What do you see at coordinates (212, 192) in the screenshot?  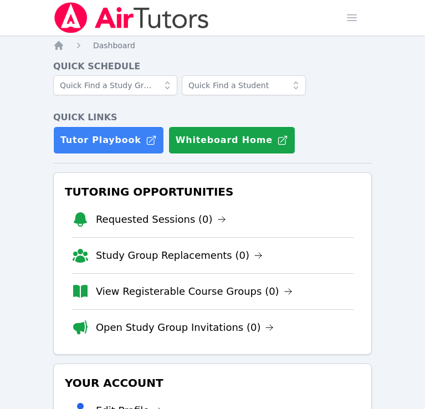 I see `h3: Tutoring Opportunities` at bounding box center [212, 192].